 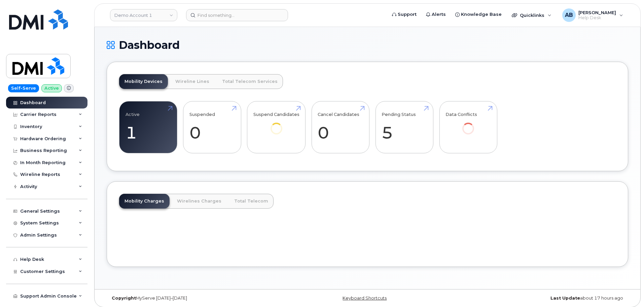 I want to click on a: Total Telecom Services, so click(x=250, y=82).